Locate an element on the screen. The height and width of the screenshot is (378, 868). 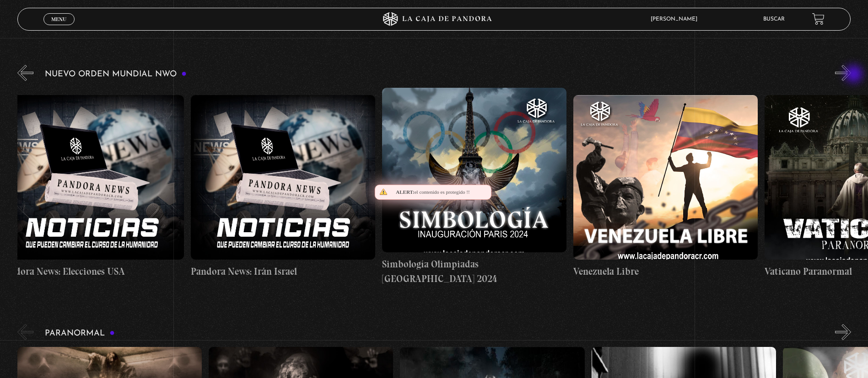
a: View your shopping cart is located at coordinates (818, 18).